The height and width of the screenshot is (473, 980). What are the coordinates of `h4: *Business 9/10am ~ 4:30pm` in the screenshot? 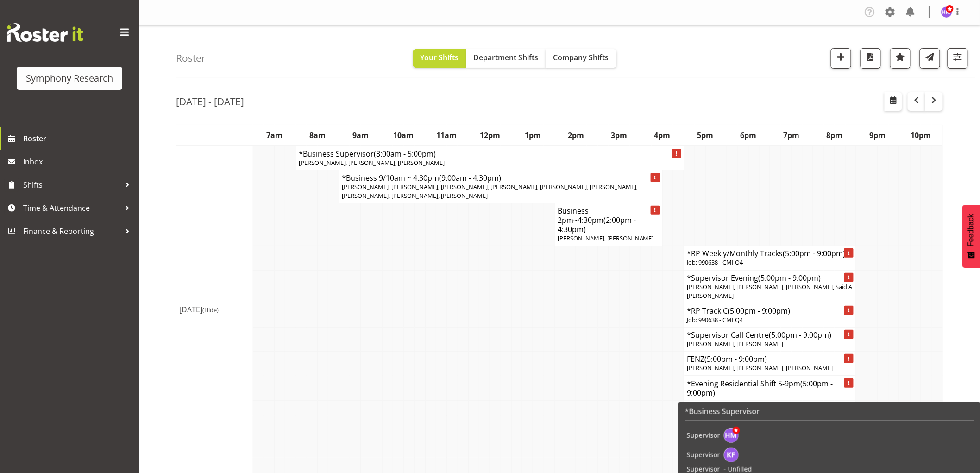 It's located at (501, 178).